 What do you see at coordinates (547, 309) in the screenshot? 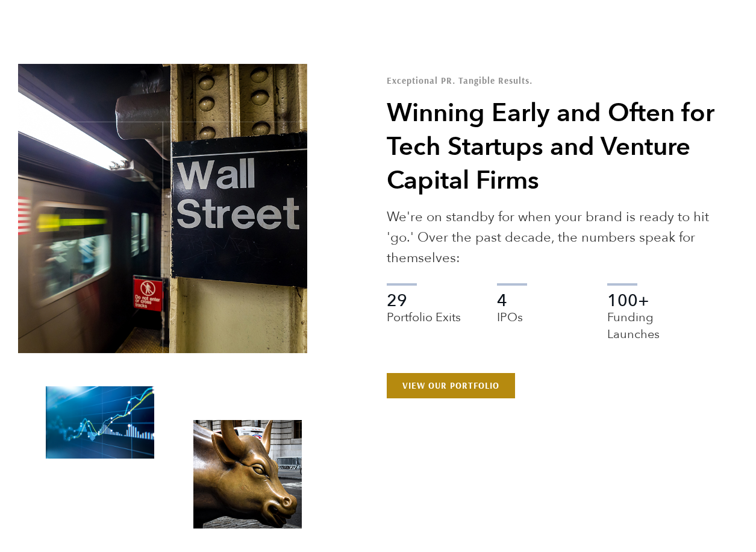
I see `h3: 4` at bounding box center [547, 309].